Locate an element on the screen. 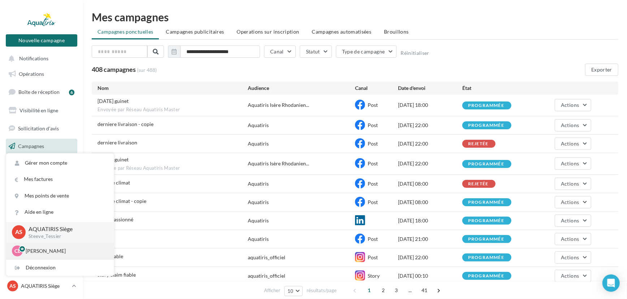  button: Type de campagne is located at coordinates (366, 52).